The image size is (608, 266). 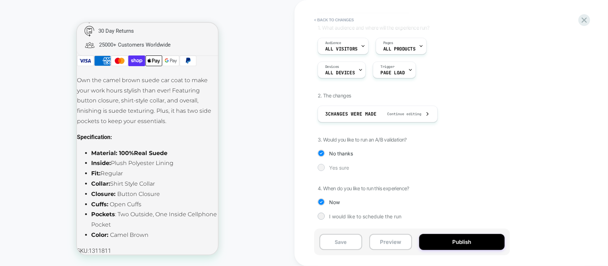 I want to click on strong: Material: 100%, so click(x=36, y=130).